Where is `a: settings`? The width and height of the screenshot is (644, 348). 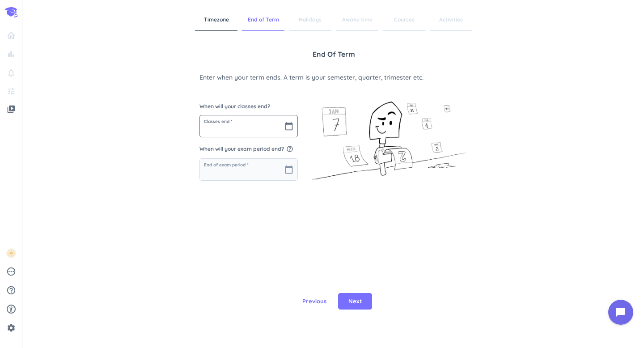 a: settings is located at coordinates (11, 328).